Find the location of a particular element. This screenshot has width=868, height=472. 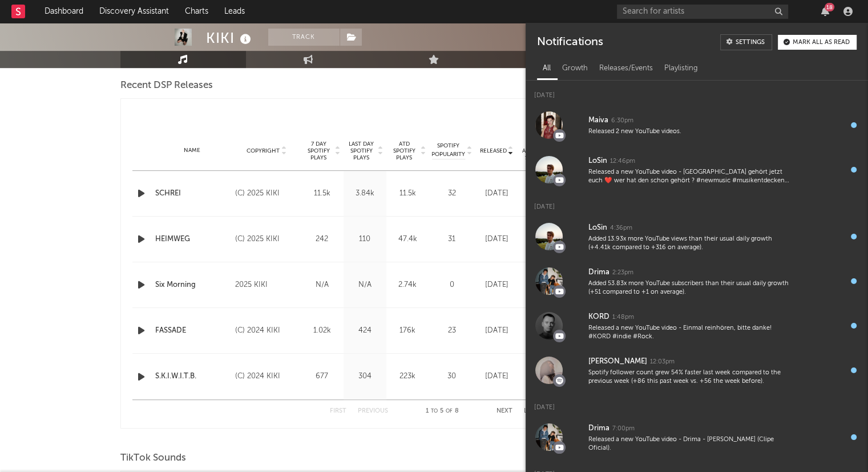

div: (C) 2024 KIKI is located at coordinates (266, 376).